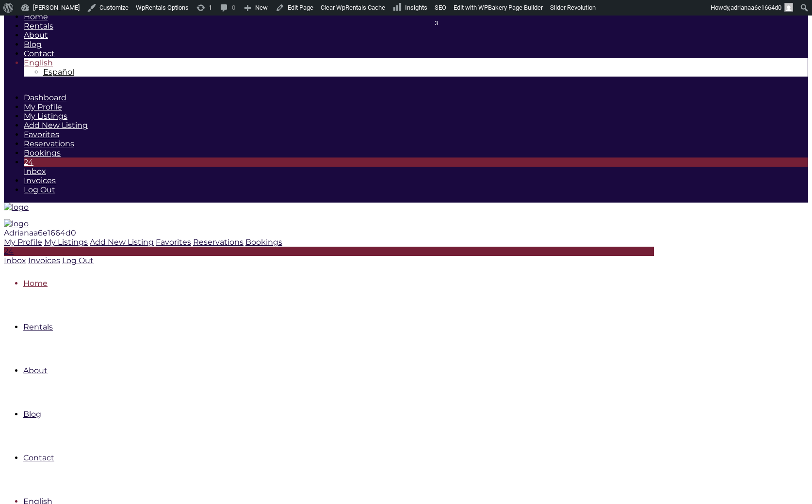 This screenshot has width=812, height=504. What do you see at coordinates (329, 256) in the screenshot?
I see `a: 24 Inbox` at bounding box center [329, 256].